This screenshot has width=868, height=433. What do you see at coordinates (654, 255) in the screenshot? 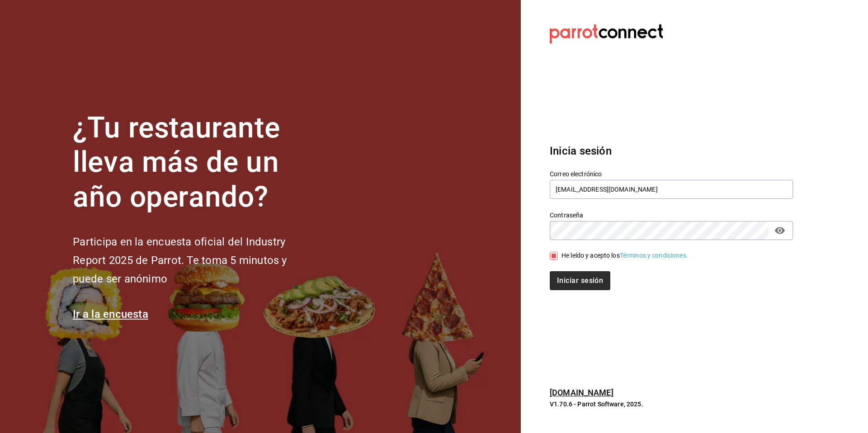
I see `a: Términos y condiciones.` at bounding box center [654, 255].